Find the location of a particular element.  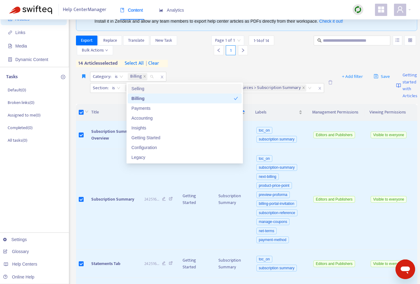

span: Save is located at coordinates (382, 77).